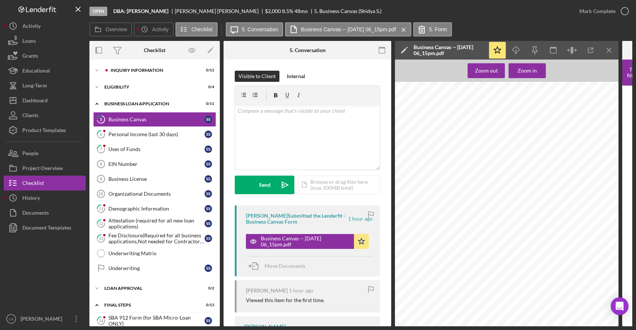 This screenshot has width=636, height=330. I want to click on div: 0 / 11, so click(207, 104).